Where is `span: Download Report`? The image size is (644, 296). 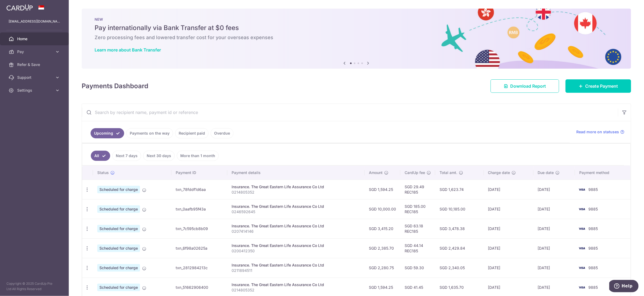
span: Download Report is located at coordinates (528, 86).